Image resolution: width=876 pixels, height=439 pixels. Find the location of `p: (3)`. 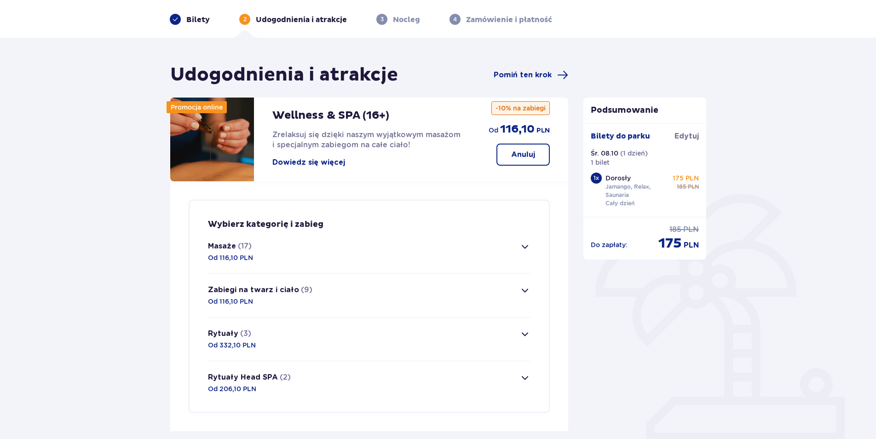

p: (3) is located at coordinates (246, 333).